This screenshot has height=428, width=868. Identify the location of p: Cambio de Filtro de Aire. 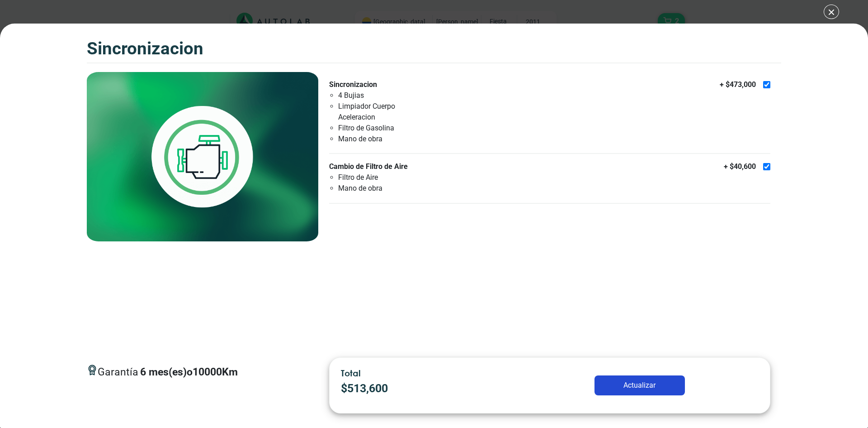
(381, 167).